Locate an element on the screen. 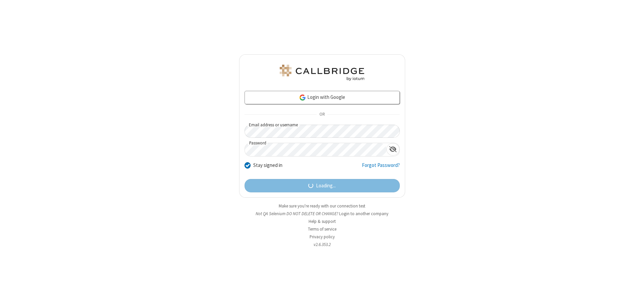 The height and width of the screenshot is (307, 644). div: Show password is located at coordinates (393, 149).